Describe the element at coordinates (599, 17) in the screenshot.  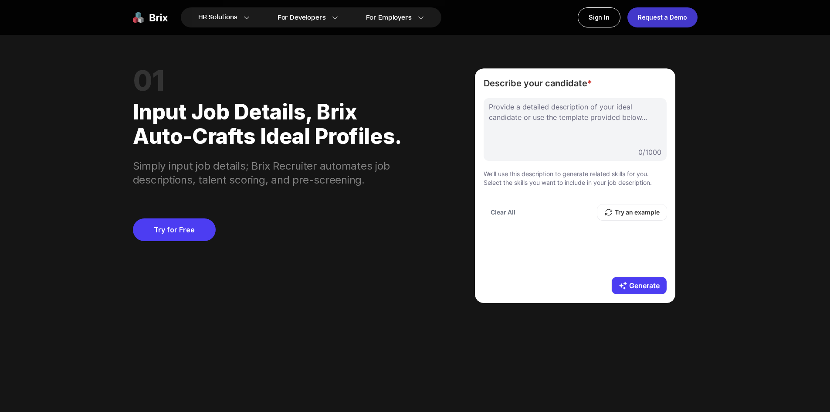
I see `a: Sign In` at that location.